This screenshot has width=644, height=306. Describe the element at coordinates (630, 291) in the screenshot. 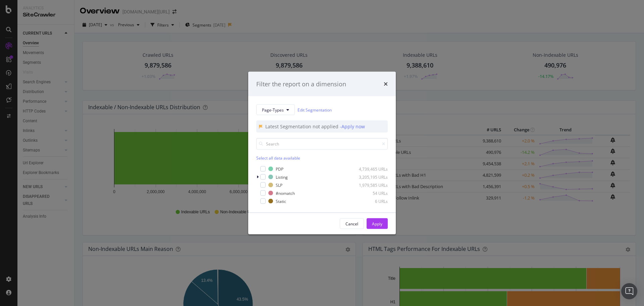

I see `div: Open Intercom Messenger` at that location.